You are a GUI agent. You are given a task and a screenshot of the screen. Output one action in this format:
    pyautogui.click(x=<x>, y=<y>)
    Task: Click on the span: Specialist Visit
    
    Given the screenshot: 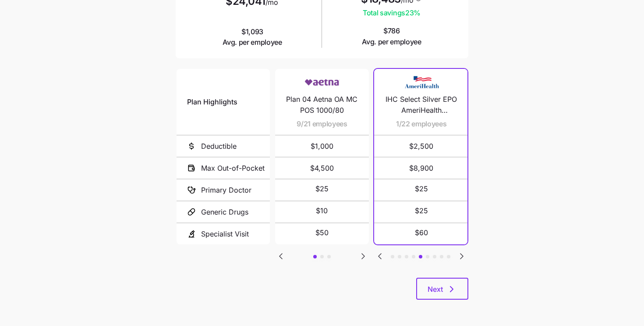 What is the action you would take?
    pyautogui.click(x=225, y=234)
    